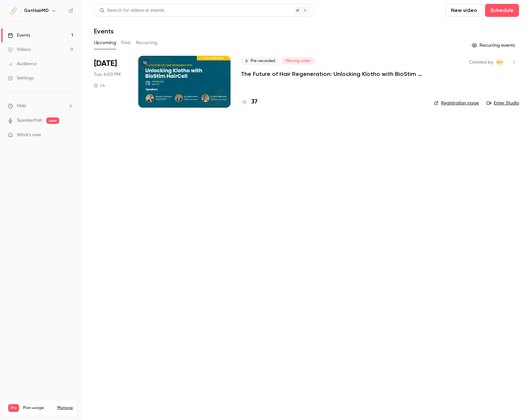  Describe the element at coordinates (500, 62) in the screenshot. I see `span: BM` at that location.